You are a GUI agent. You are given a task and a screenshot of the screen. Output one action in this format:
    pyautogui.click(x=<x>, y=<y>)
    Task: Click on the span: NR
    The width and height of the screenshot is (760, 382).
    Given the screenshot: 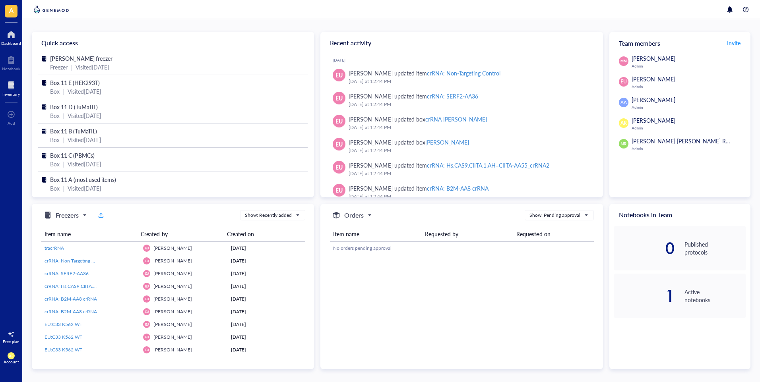 What is the action you would take?
    pyautogui.click(x=623, y=144)
    